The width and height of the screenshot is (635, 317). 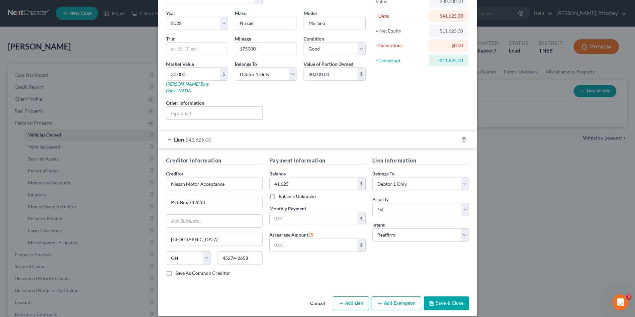 What do you see at coordinates (378, 224) in the screenshot?
I see `label: Intent` at bounding box center [378, 224].